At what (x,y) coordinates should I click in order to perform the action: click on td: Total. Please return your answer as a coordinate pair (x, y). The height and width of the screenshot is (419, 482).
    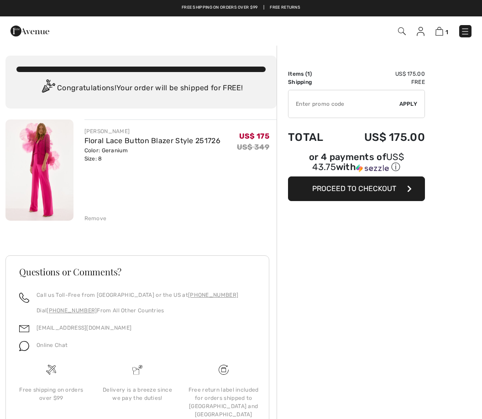
    Looking at the image, I should click on (313, 137).